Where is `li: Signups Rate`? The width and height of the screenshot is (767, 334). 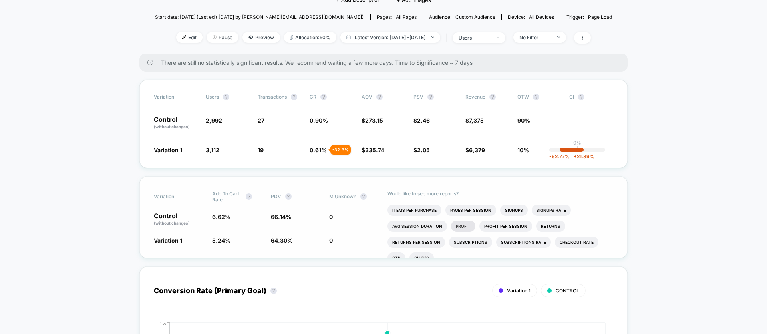 li: Signups Rate is located at coordinates (551, 210).